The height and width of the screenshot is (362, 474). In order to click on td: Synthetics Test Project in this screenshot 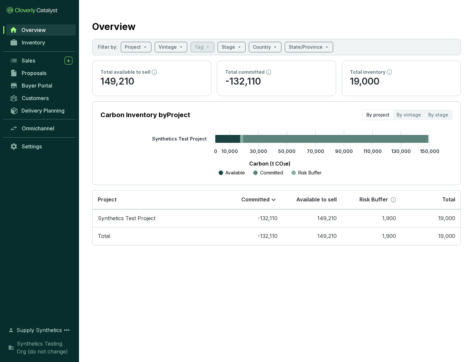, I will do `click(158, 218)`.